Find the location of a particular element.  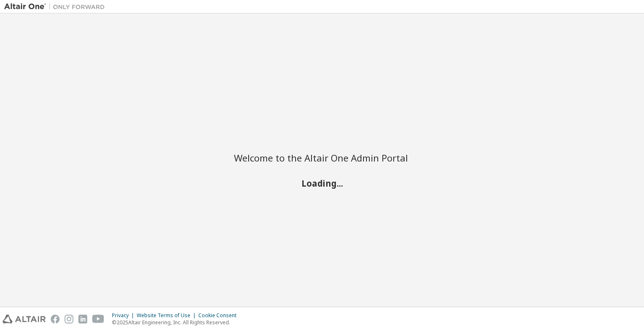

img: altair_logo.svg is located at coordinates (24, 319).